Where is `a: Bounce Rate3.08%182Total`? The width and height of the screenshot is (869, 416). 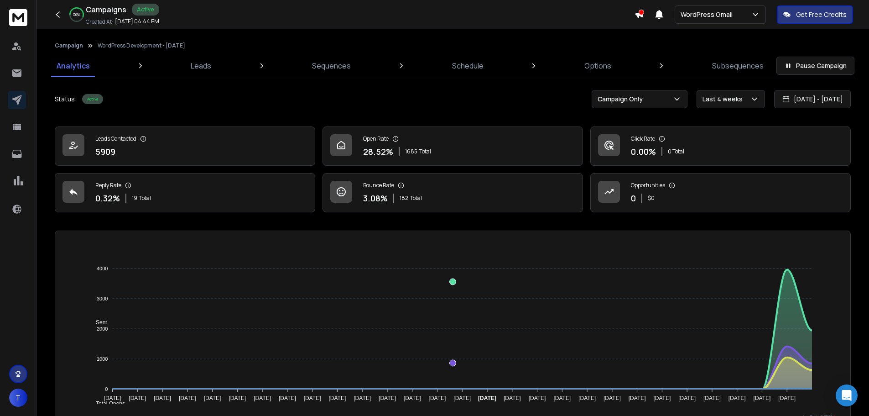 a: Bounce Rate3.08%182Total is located at coordinates (452, 192).